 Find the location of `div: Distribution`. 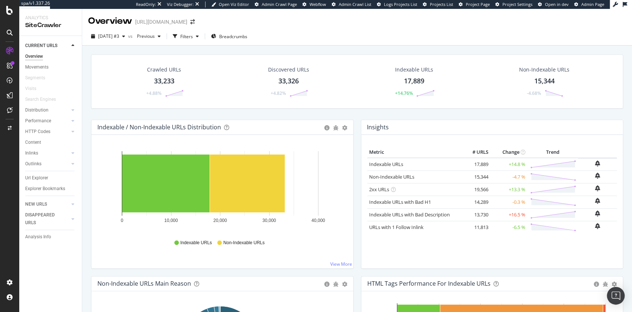

div: Distribution is located at coordinates (37, 110).